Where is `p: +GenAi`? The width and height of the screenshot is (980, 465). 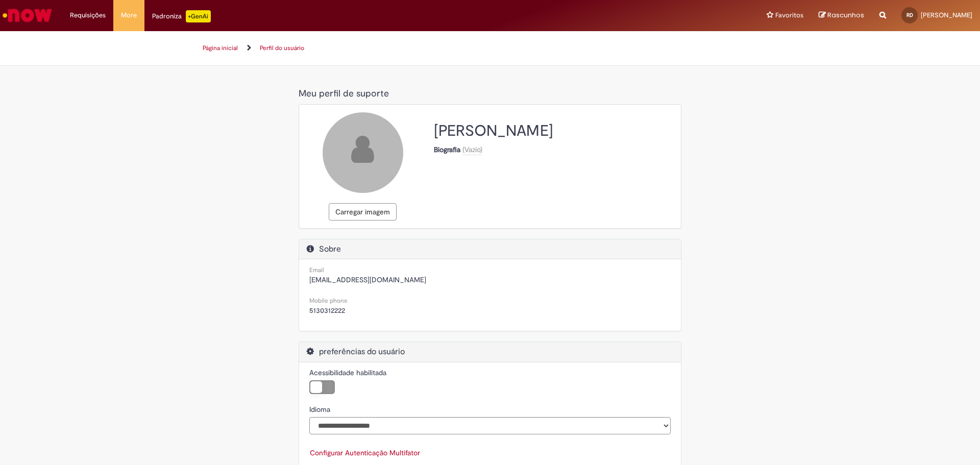
p: +GenAi is located at coordinates (198, 17).